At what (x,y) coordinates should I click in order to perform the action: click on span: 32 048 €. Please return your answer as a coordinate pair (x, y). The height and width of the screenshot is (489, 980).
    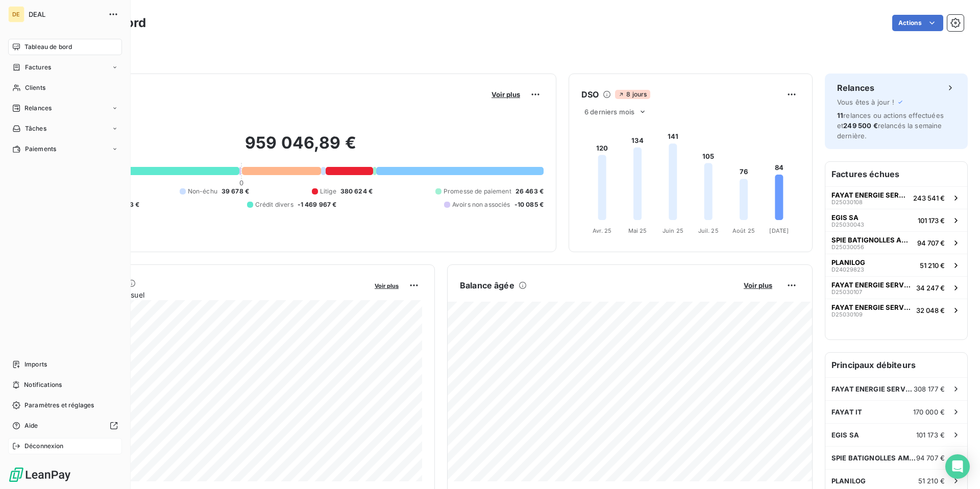
    Looking at the image, I should click on (930, 310).